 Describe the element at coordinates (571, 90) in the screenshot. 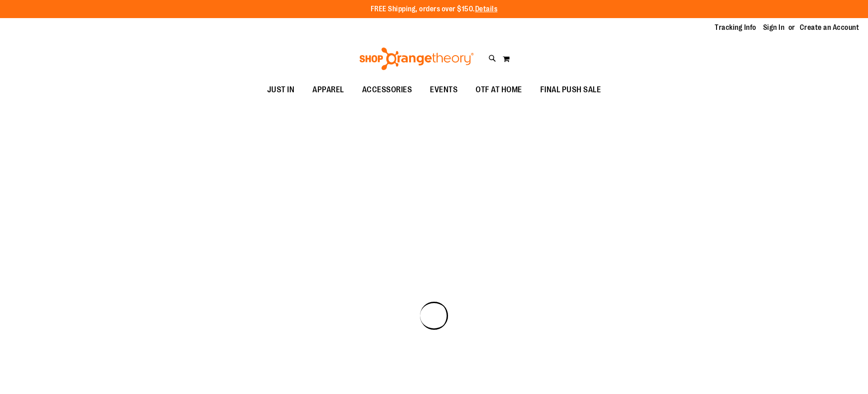

I see `span: FINAL PUSH SALE` at that location.